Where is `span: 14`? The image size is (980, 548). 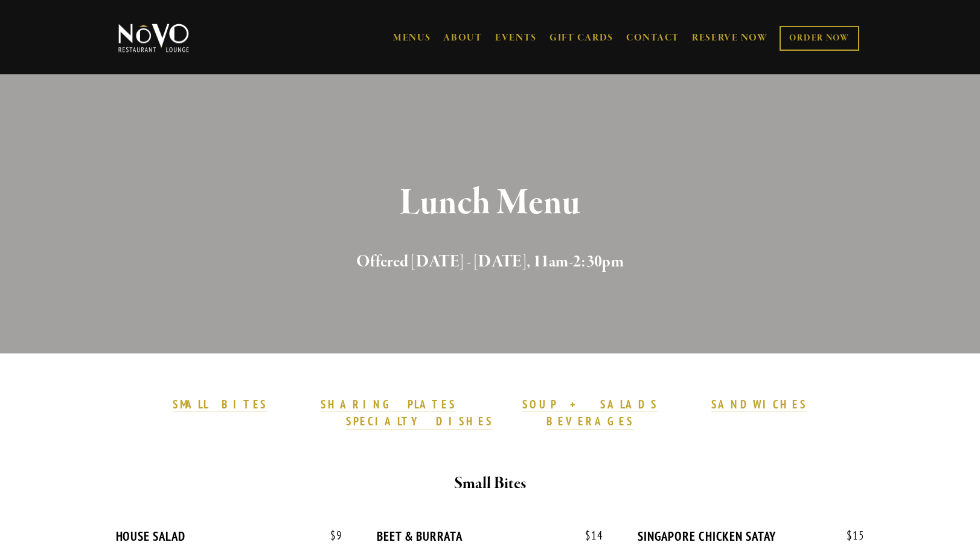
span: 14 is located at coordinates (588, 536).